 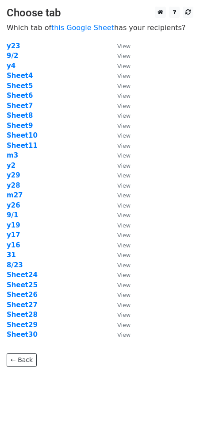 I want to click on a: m27, so click(x=15, y=195).